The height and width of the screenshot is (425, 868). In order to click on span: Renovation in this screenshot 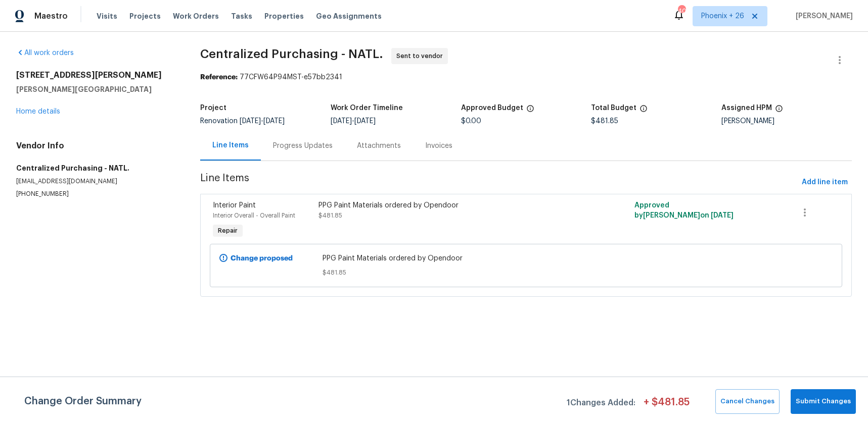, I will do `click(242, 121)`.